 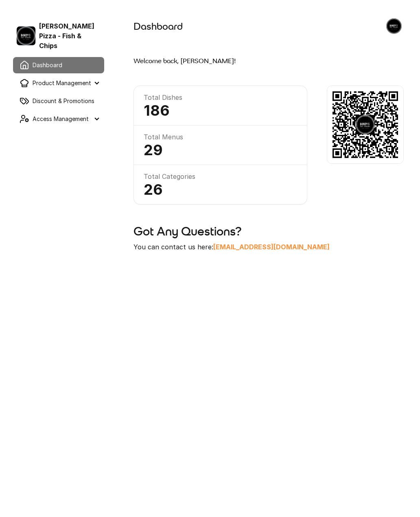 What do you see at coordinates (26, 36) in the screenshot?
I see `img: Bondy’s Pizza - Fish & Chips logo` at bounding box center [26, 36].